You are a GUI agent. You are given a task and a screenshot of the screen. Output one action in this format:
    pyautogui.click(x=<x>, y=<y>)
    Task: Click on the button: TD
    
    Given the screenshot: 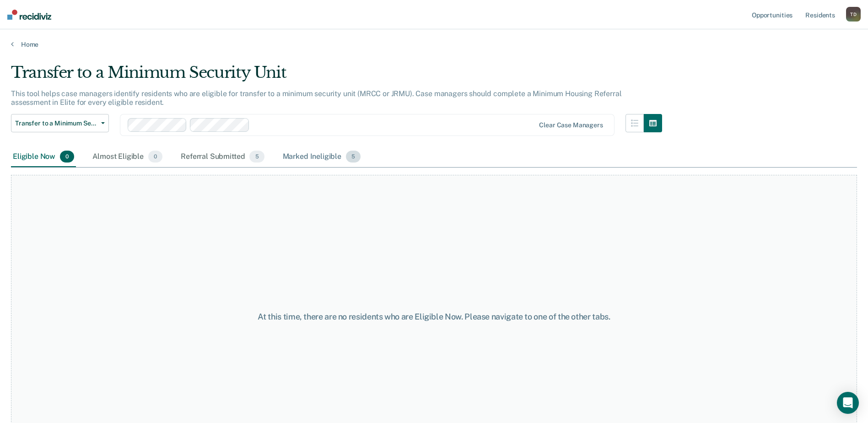 What is the action you would take?
    pyautogui.click(x=853, y=14)
    